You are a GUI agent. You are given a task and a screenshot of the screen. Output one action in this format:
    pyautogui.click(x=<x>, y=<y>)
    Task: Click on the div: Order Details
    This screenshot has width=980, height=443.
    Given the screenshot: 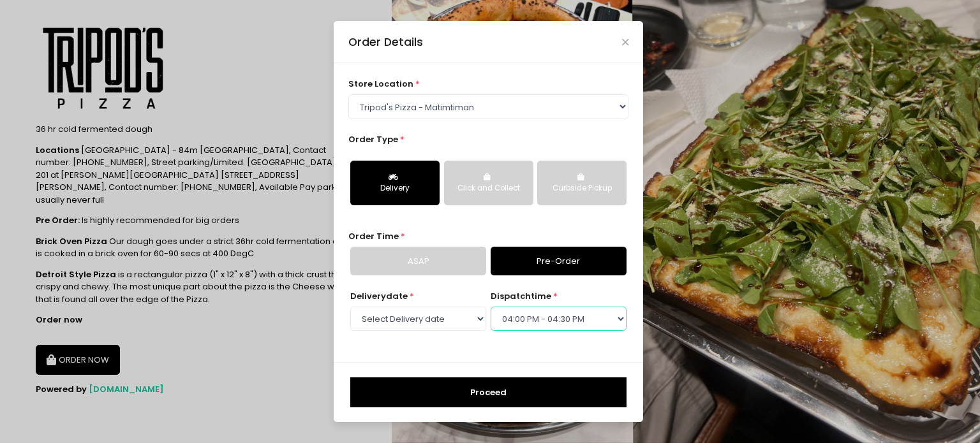 What is the action you would take?
    pyautogui.click(x=385, y=42)
    